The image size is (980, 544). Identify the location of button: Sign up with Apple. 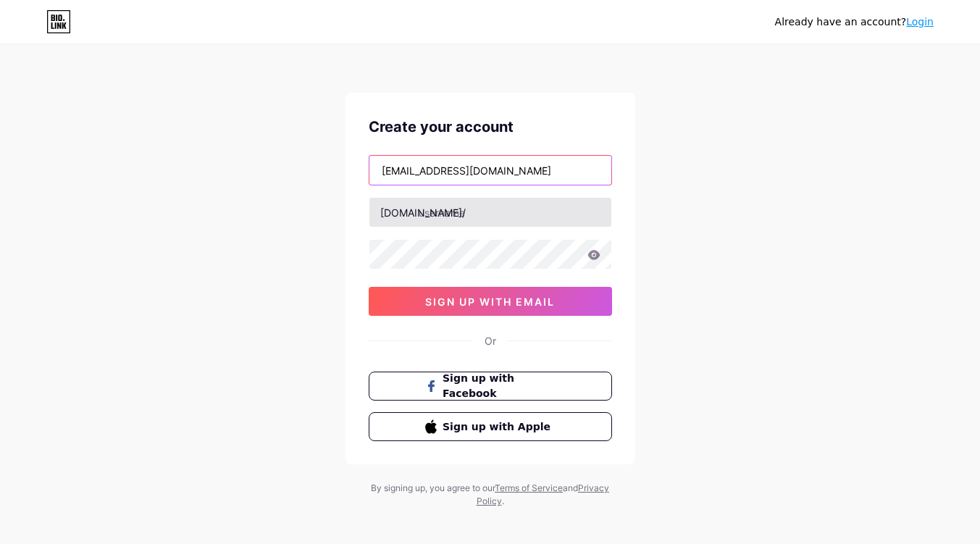
(490, 426).